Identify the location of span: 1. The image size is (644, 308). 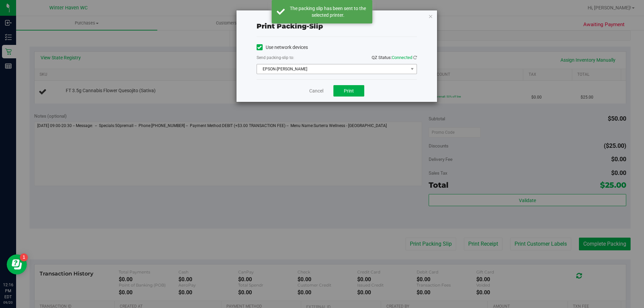
(4, 4).